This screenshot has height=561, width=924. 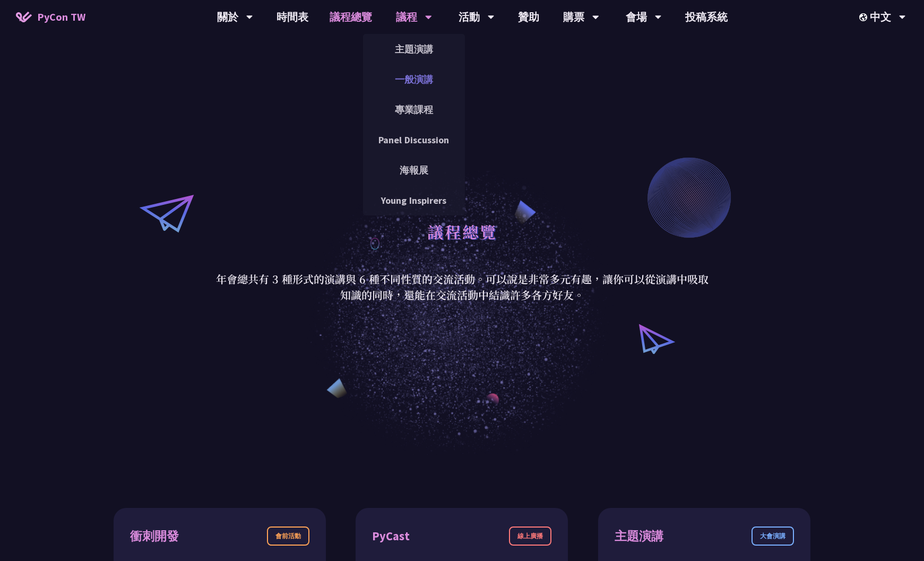 I want to click on a: 一般演講, so click(x=414, y=79).